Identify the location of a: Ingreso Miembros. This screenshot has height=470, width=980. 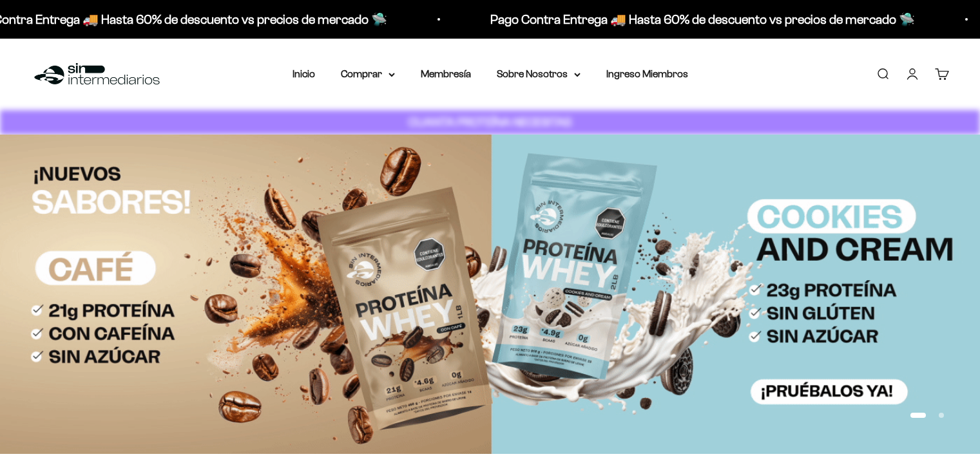
(647, 73).